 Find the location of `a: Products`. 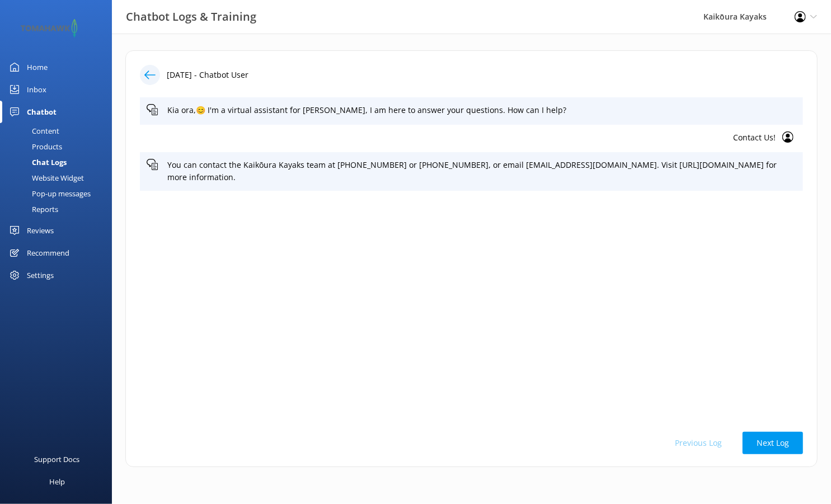

a: Products is located at coordinates (59, 147).